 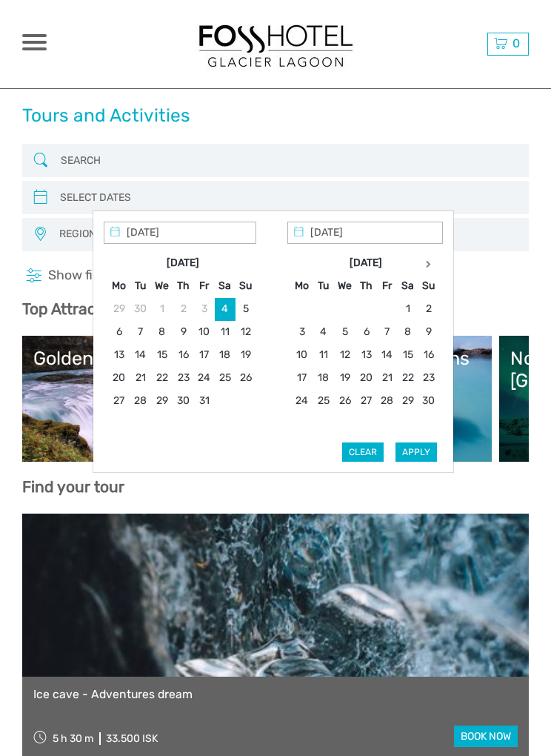 What do you see at coordinates (364, 452) in the screenshot?
I see `button: Clear` at bounding box center [364, 452].